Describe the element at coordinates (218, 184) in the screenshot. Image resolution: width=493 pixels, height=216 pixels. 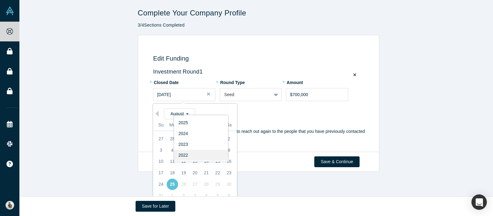
I see `div: Not available Friday, August 29th, 2025` at that location.